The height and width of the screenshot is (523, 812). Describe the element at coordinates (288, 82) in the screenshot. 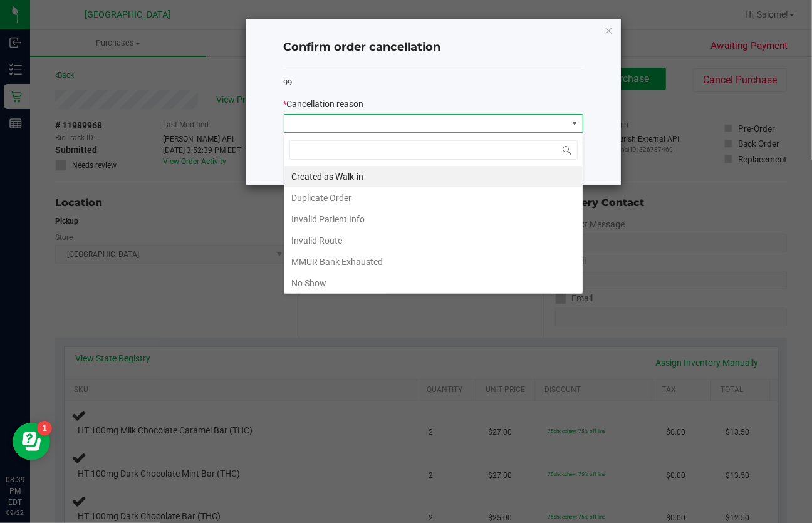

I see `span: 99` at that location.